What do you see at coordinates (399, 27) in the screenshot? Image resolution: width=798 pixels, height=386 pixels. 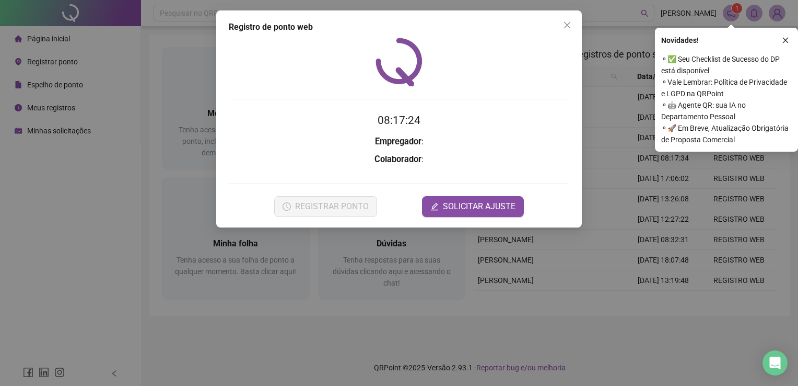 I see `div: Registro de ponto web` at bounding box center [399, 27].